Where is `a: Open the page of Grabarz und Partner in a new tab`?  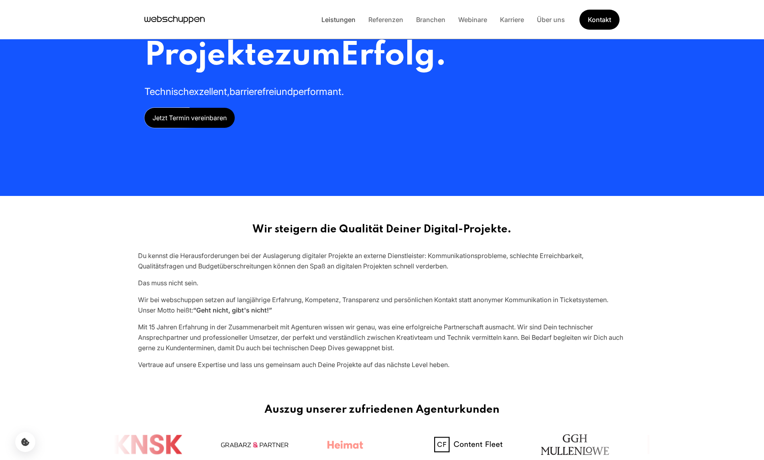 a: Open the page of Grabarz und Partner in a new tab is located at coordinates (255, 445).